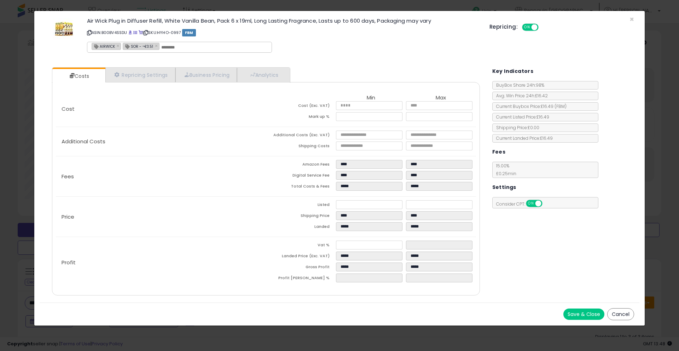  Describe the element at coordinates (63, 29) in the screenshot. I see `img: 51ngtGSxDKL._SL60_.jpg` at that location.